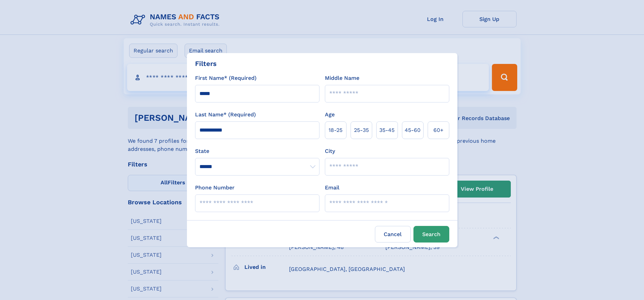 This screenshot has height=300, width=644. I want to click on div: Filters, so click(206, 64).